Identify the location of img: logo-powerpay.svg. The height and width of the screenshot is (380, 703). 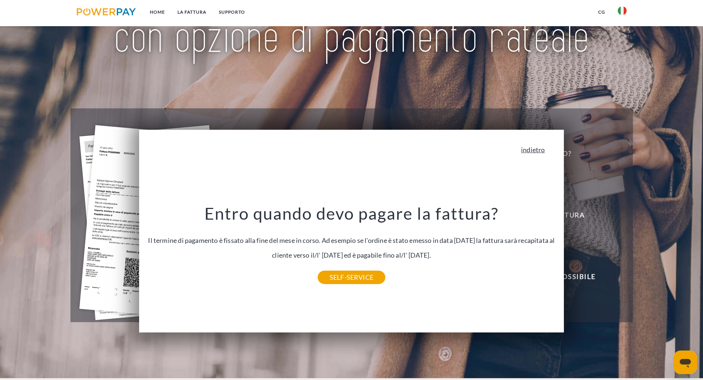
(106, 12).